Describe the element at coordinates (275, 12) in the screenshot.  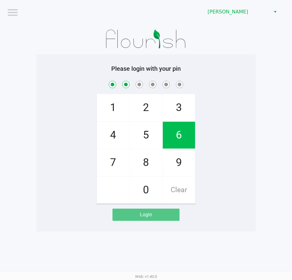
I see `button: Select` at that location.